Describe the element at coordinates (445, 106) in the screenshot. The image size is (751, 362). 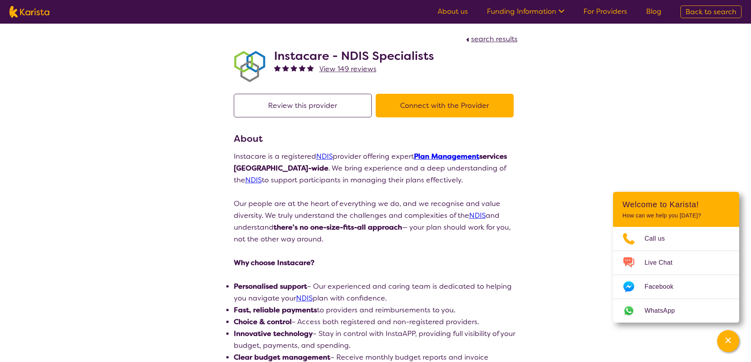
I see `button: Connect with the Provider` at that location.